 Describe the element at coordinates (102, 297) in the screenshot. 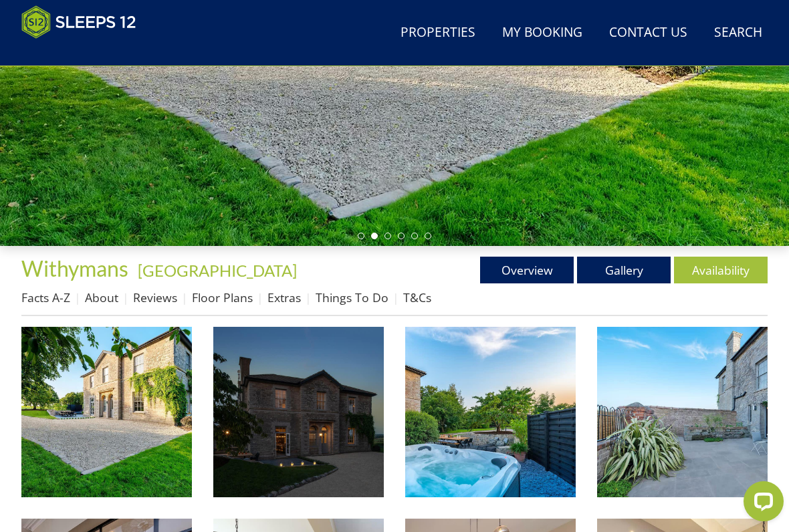

I see `a: About` at that location.